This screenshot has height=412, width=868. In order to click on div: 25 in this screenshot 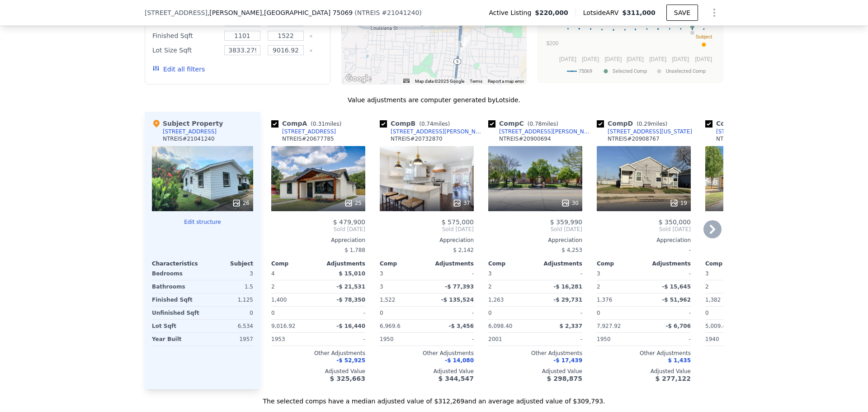, I will do `click(352, 203)`.